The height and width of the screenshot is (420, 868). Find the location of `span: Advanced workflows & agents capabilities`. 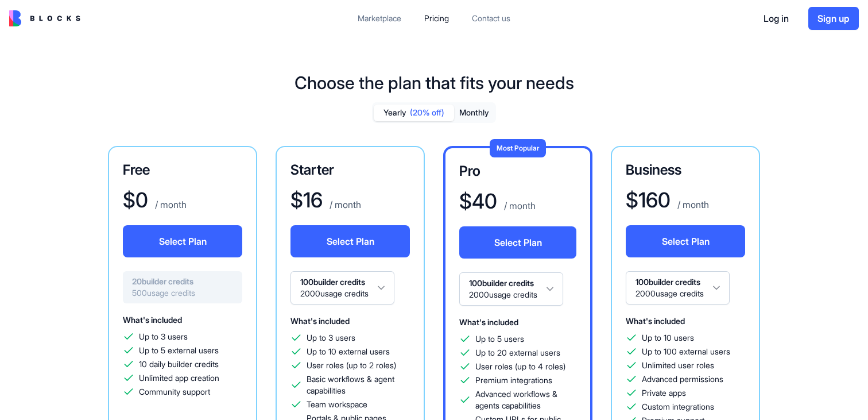

span: Advanced workflows & agents capabilities is located at coordinates (526, 400).